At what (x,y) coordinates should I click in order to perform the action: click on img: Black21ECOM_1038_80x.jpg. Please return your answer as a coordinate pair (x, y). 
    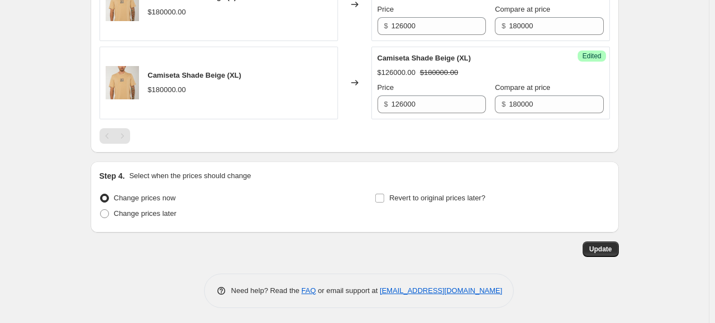
    Looking at the image, I should click on (122, 83).